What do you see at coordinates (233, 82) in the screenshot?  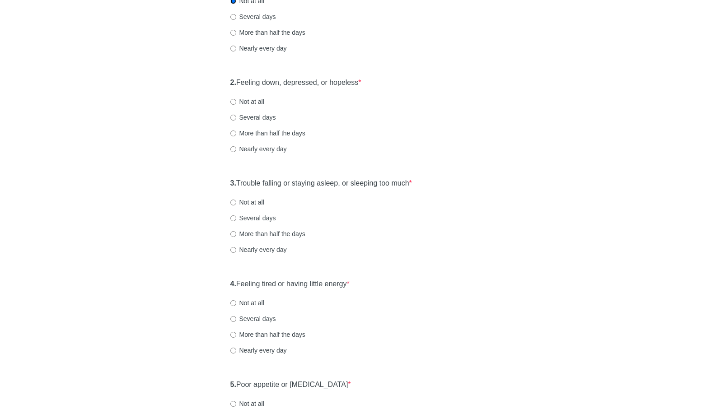 I see `strong: 2.` at bounding box center [233, 82].